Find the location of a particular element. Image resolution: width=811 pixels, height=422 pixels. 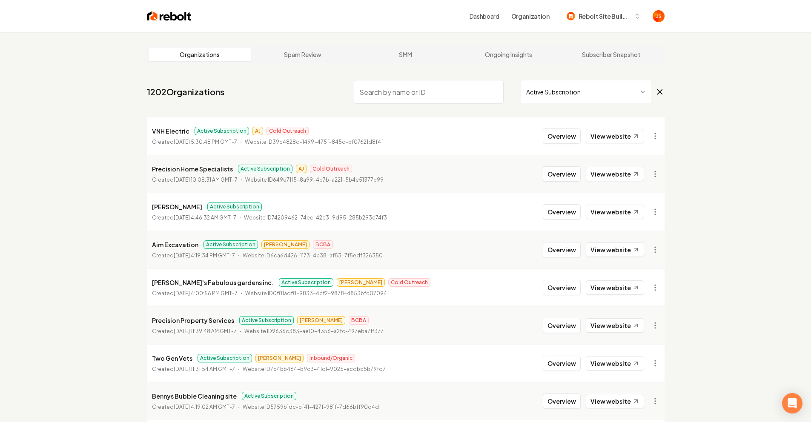

p: Website ID 39c4828d-1499-475f-845d-bf07621d8f4f is located at coordinates (314, 142).